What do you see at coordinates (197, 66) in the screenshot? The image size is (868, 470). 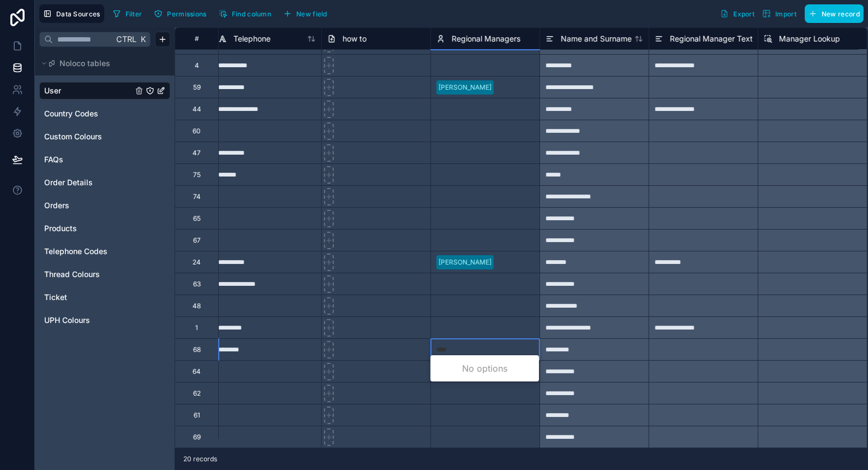 I see `div: 4` at bounding box center [197, 66].